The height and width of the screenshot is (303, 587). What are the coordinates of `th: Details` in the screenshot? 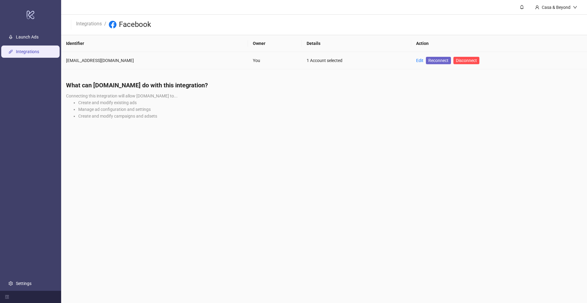 It's located at (356, 43).